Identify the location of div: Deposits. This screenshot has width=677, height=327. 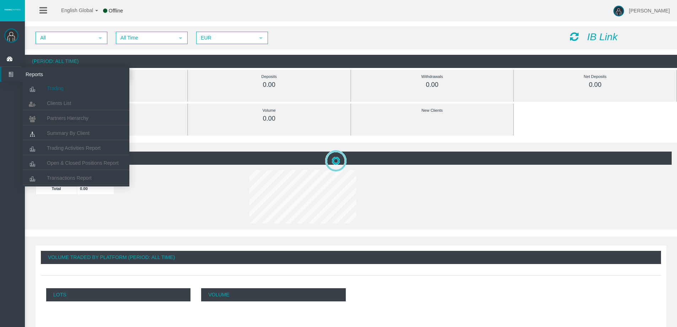
(269, 76).